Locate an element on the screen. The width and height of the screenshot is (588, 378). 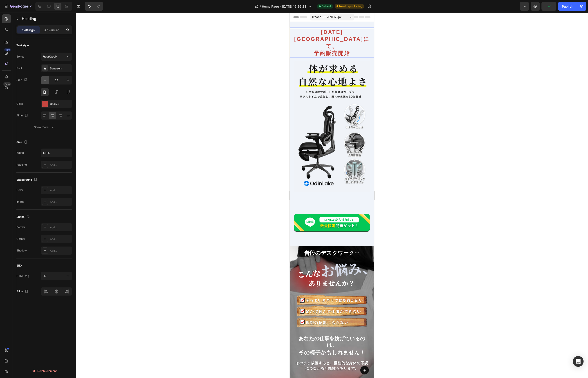
div: Corner is located at coordinates (21, 239).